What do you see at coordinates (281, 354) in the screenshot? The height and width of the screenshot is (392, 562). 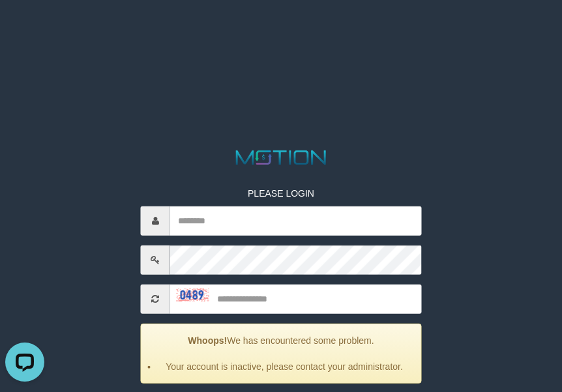 I see `div: We has encountered some problem.` at bounding box center [281, 354].